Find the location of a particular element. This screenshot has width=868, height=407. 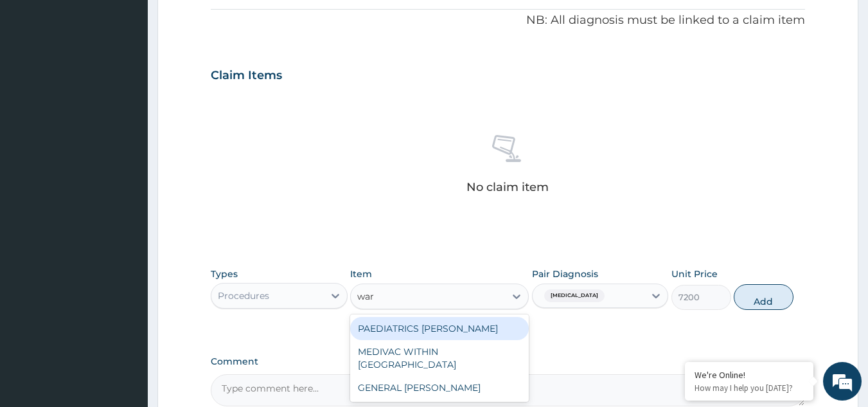

div: Procedures is located at coordinates (244, 296).